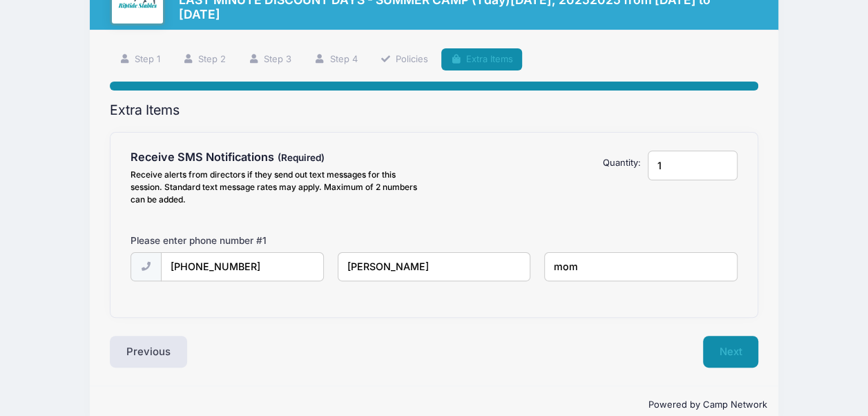 The image size is (868, 416). Describe the element at coordinates (279, 158) in the screenshot. I see `h4: Receive SMS Notifications` at that location.